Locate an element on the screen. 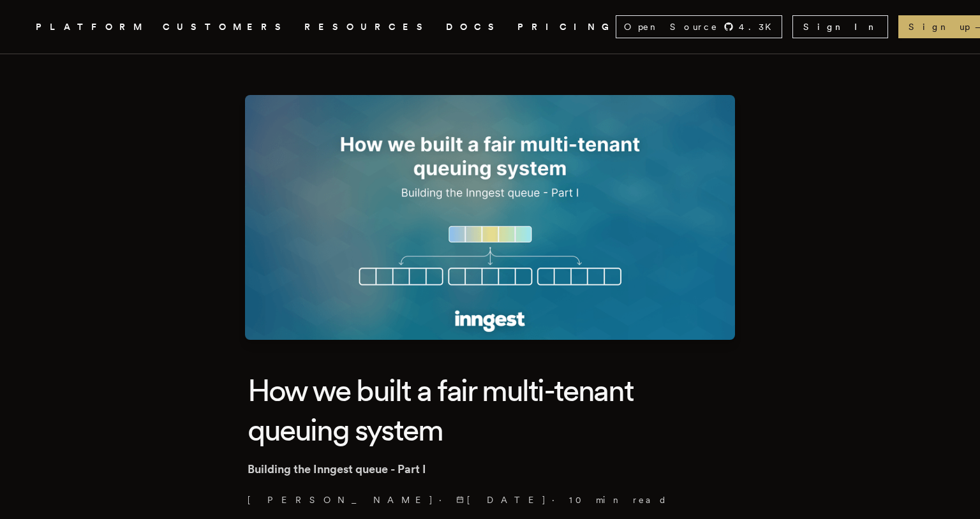  a: CUSTOMERS is located at coordinates (226, 27).